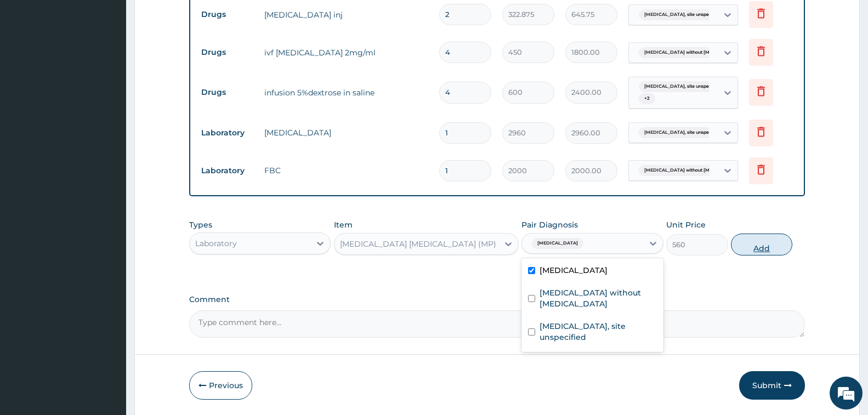 This screenshot has height=415, width=868. What do you see at coordinates (647, 99) in the screenshot?
I see `span: + 2` at bounding box center [647, 99].